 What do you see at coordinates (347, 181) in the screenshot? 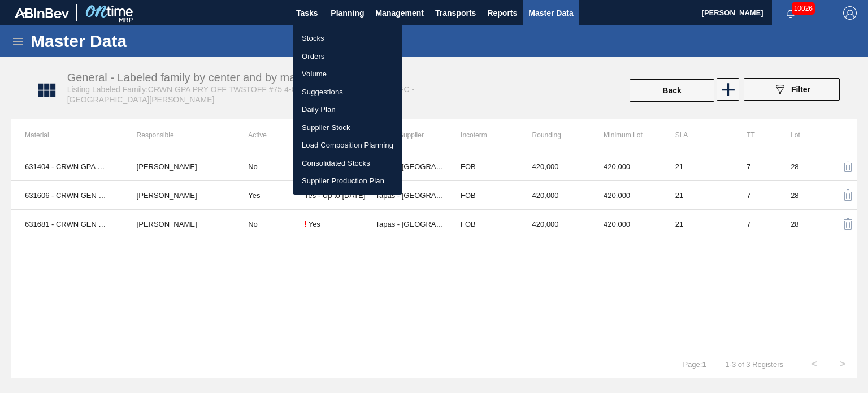
I see `a: Supplier Production Plan` at bounding box center [347, 181].